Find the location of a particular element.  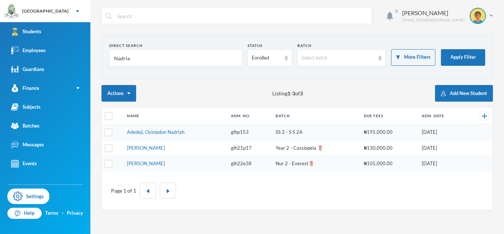

div: Status is located at coordinates (270, 45).